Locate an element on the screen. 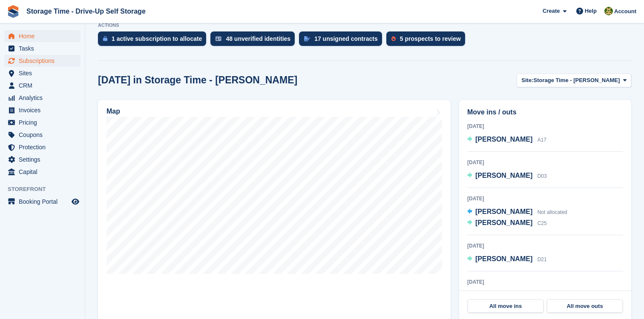 This screenshot has height=319, width=644. img: active_subscription_to_allocate_icon-d502201f5373d7db506a760aba3b589e785aa758c864c3986d89f69b8ff3... is located at coordinates (105, 38).